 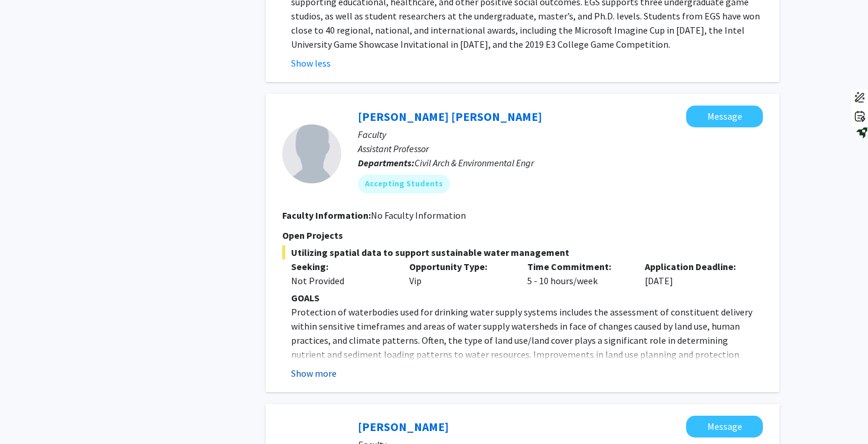 I want to click on b: Departments:, so click(x=386, y=163).